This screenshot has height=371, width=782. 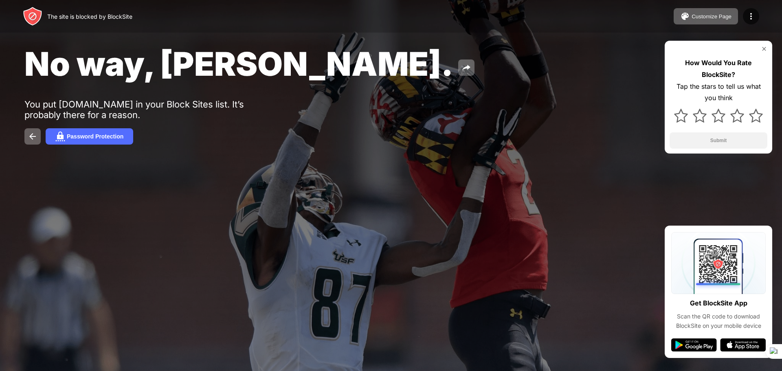 I want to click on img: app-store.svg, so click(x=743, y=345).